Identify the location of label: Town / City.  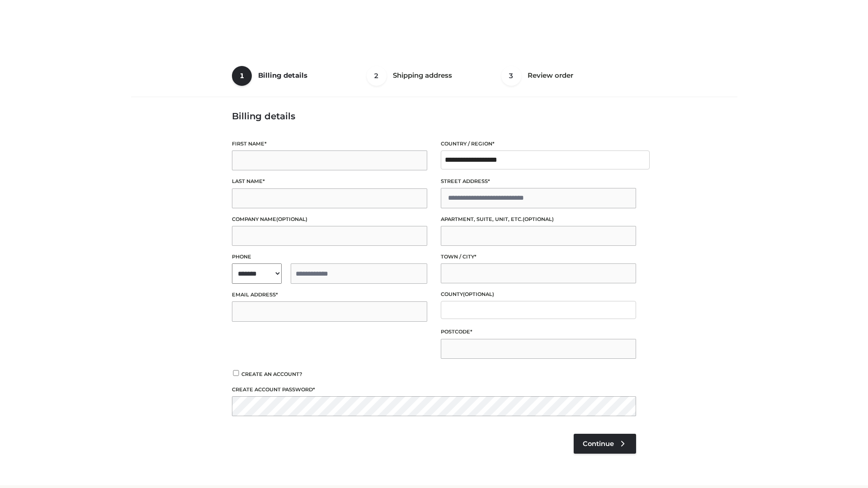
(539, 257).